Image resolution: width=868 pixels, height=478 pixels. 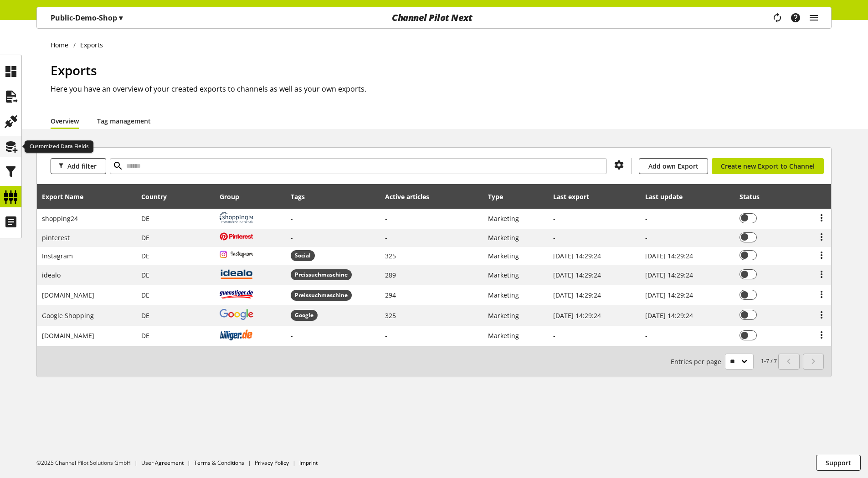 What do you see at coordinates (768, 166) in the screenshot?
I see `a: Create new Export to Channel` at bounding box center [768, 166].